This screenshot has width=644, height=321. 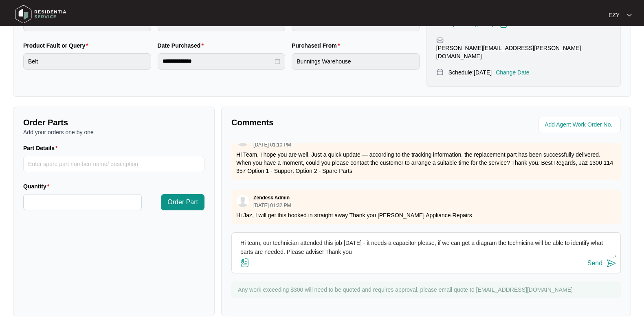 What do you see at coordinates (137, 206) in the screenshot?
I see `span: down` at bounding box center [137, 206].